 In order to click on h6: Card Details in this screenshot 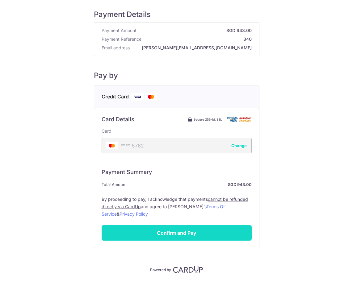, I will do `click(118, 119)`.